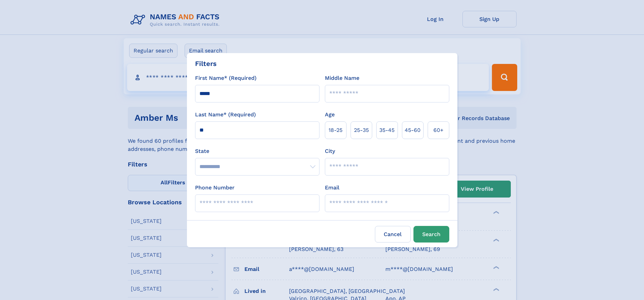  What do you see at coordinates (387, 130) in the screenshot?
I see `span: 35‑45` at bounding box center [387, 130].